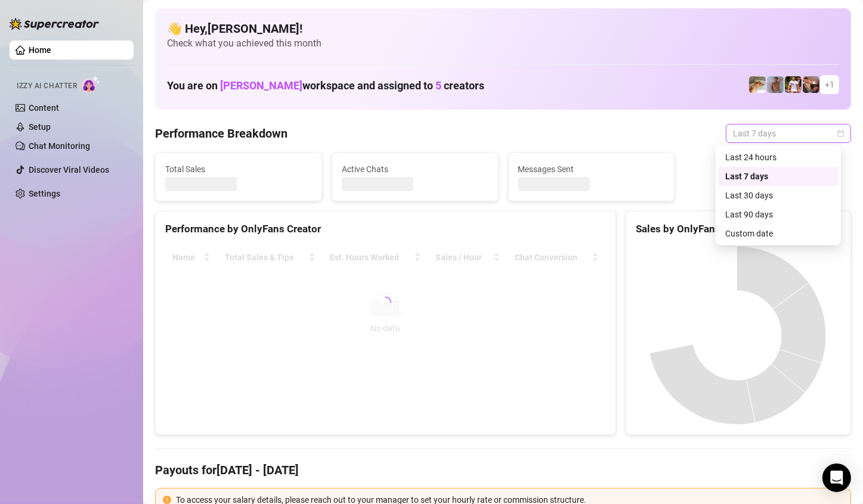 This screenshot has height=504, width=863. What do you see at coordinates (40, 50) in the screenshot?
I see `a: Home` at bounding box center [40, 50].